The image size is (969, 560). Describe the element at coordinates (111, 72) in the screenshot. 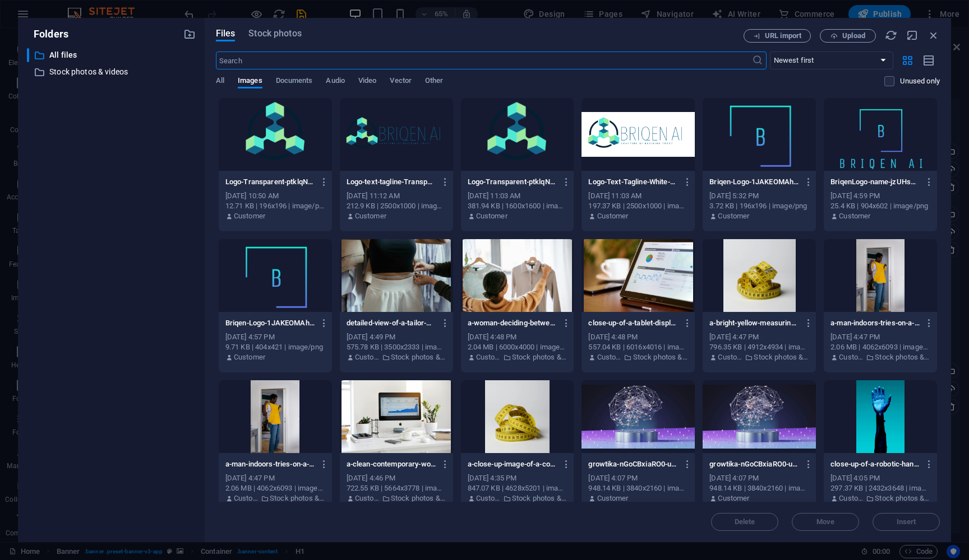

I see `div: Stock photos & videos` at that location.